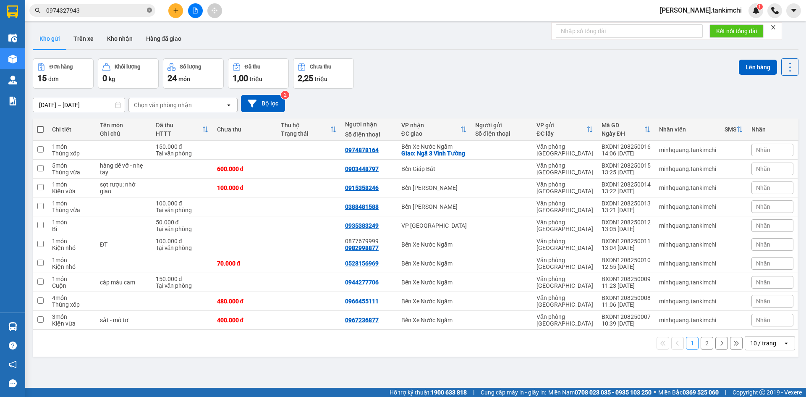 The width and height of the screenshot is (806, 397). I want to click on div: 480.000 đ, so click(245, 301).